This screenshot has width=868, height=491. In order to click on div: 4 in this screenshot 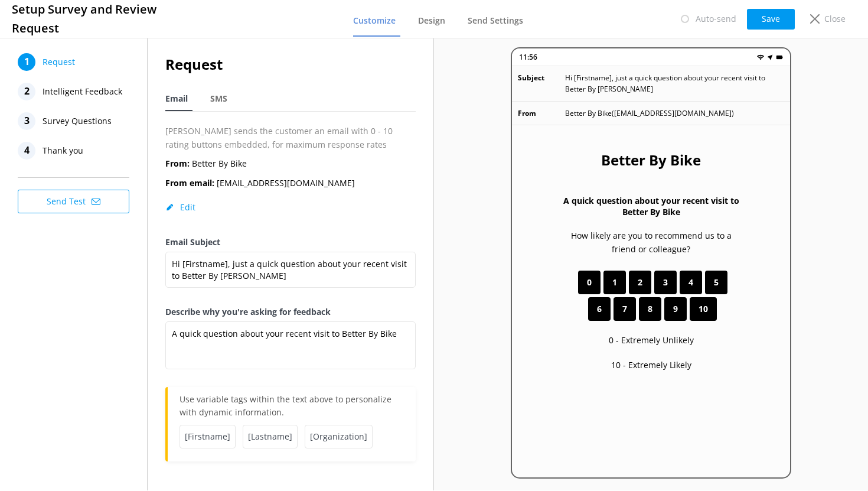, I will do `click(27, 150)`.